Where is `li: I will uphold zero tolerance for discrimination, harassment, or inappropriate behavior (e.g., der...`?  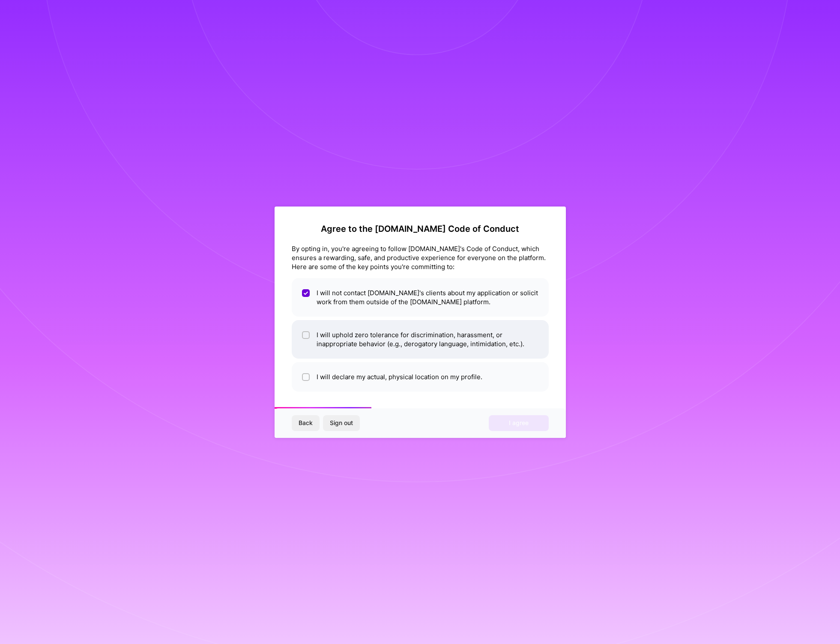 li: I will uphold zero tolerance for discrimination, harassment, or inappropriate behavior (e.g., der... is located at coordinates (421, 340).